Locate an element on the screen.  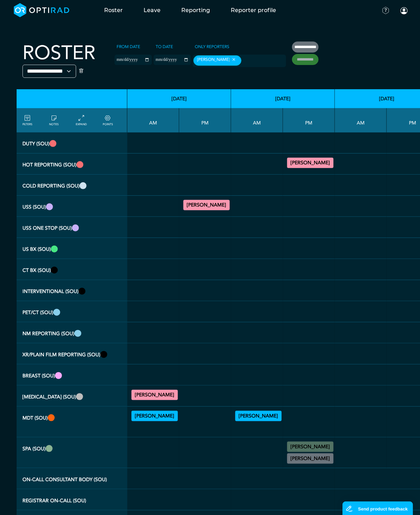
th: On-Call Consultant Body (SOU) is located at coordinates (72, 479).